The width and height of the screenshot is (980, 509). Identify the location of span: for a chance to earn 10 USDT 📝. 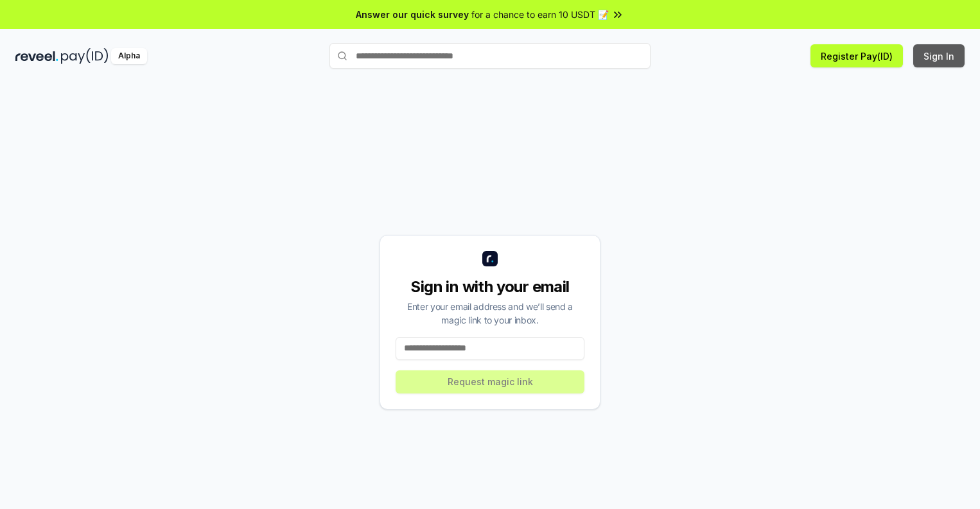
(540, 14).